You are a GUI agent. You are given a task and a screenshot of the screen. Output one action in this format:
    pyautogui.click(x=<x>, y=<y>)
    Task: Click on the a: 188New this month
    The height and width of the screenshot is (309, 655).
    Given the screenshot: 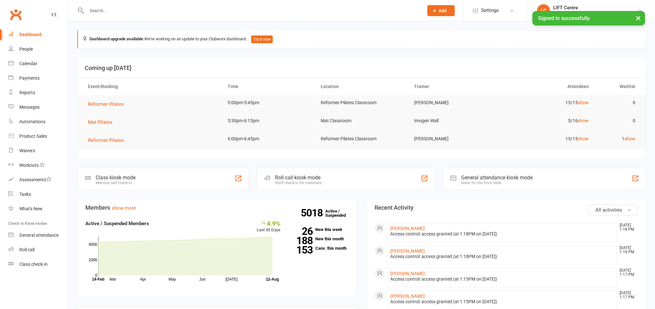 What is the action you would take?
    pyautogui.click(x=320, y=238)
    